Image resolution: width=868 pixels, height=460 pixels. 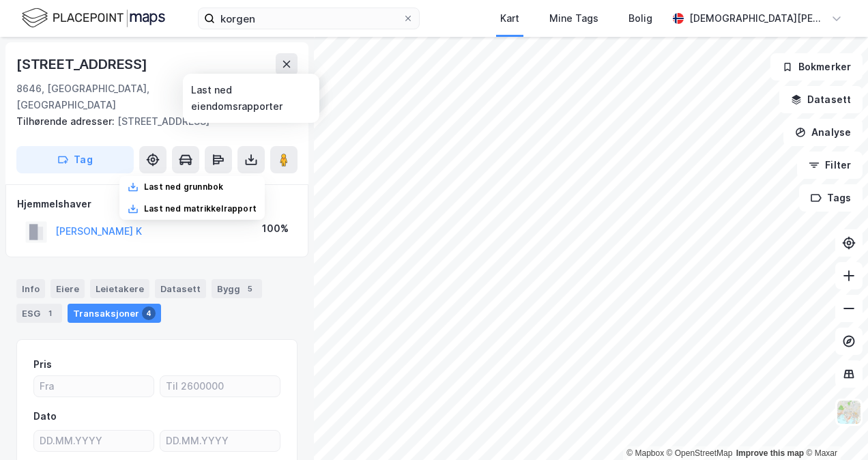 What do you see at coordinates (93, 18) in the screenshot?
I see `img: logo.f888ab2527a4732fd821a326f86c7f29.svg` at bounding box center [93, 18].